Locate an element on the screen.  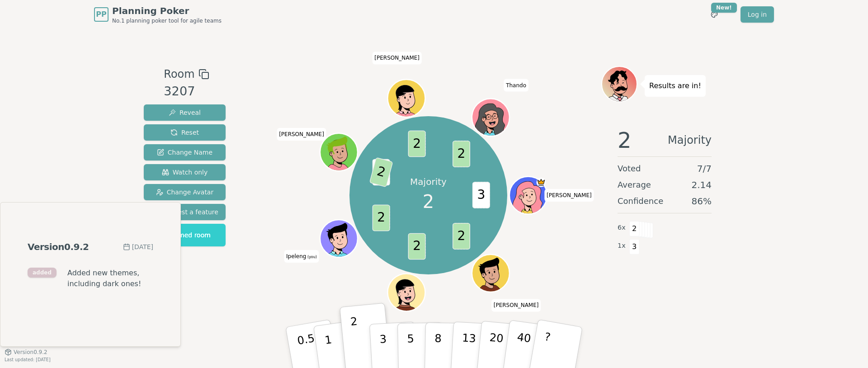
button: Click to change your avatar is located at coordinates (339, 238).